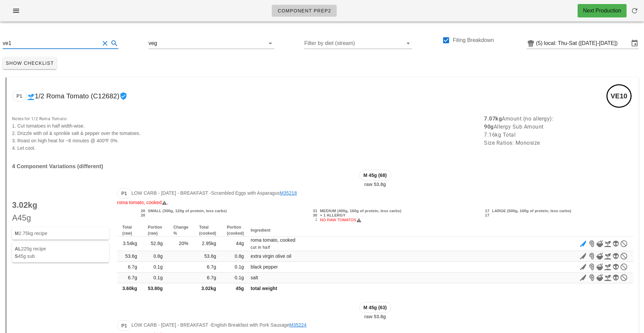 The width and height of the screenshot is (644, 333). Describe the element at coordinates (375, 308) in the screenshot. I see `span: M 45g (63)` at that location.